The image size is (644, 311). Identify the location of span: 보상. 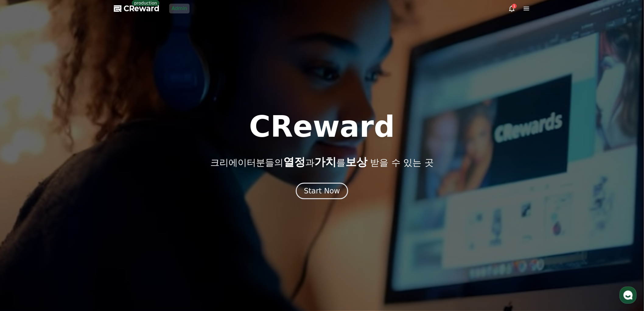
(357, 162).